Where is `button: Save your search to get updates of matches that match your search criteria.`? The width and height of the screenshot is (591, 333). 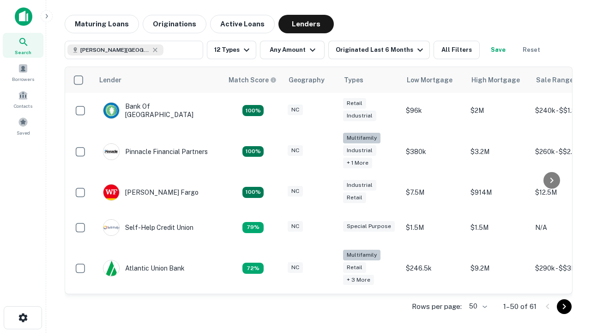 button: Save your search to get updates of matches that match your search criteria. is located at coordinates (498, 50).